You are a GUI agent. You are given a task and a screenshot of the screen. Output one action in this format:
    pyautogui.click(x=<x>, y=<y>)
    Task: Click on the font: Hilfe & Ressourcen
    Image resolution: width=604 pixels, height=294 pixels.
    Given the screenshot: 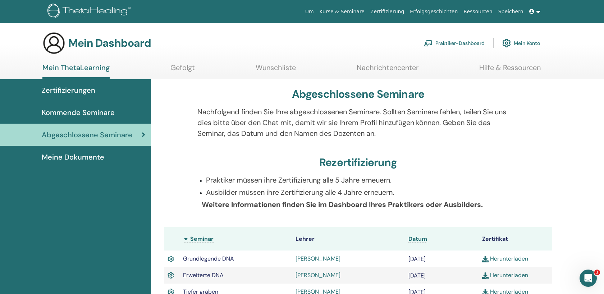 What is the action you would take?
    pyautogui.click(x=510, y=68)
    